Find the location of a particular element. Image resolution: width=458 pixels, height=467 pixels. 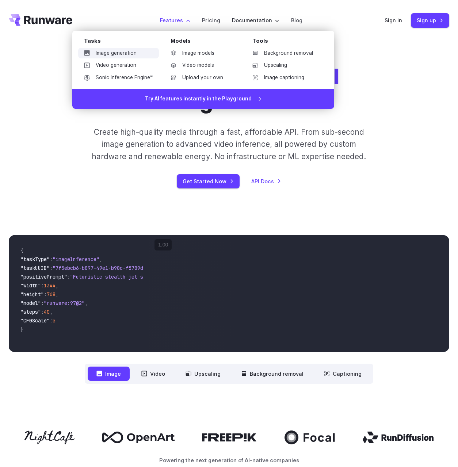

span: 768 is located at coordinates (51, 294).